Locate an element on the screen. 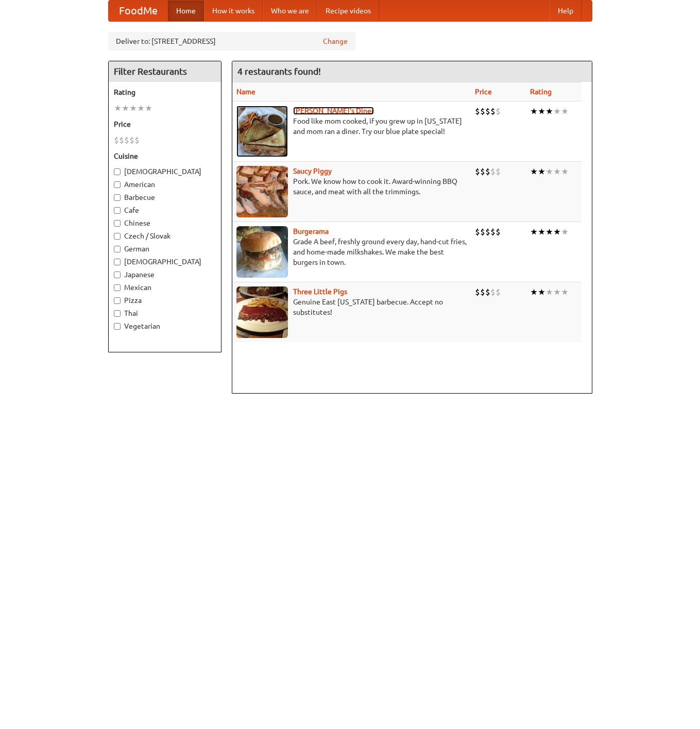  p: Pork. We know how to cook it. Award-winning BBQ sauce, and meat with all the trimmings. is located at coordinates (351, 186).